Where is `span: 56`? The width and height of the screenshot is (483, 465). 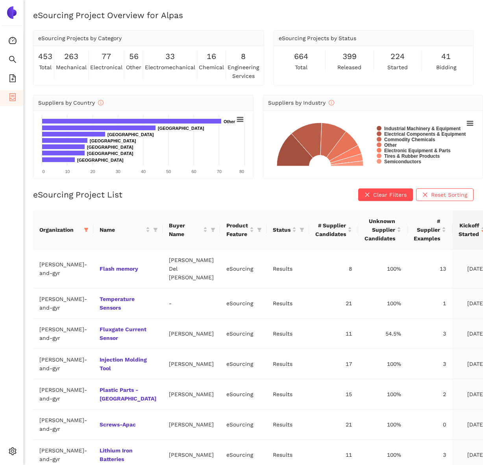 span: 56 is located at coordinates (134, 56).